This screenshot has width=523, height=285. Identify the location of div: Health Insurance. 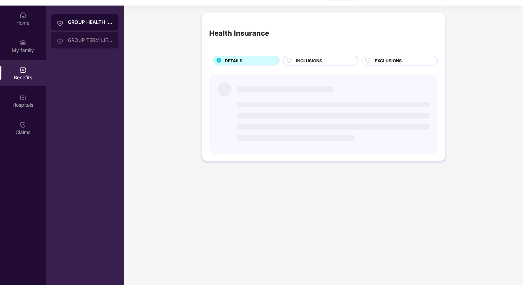
(239, 33).